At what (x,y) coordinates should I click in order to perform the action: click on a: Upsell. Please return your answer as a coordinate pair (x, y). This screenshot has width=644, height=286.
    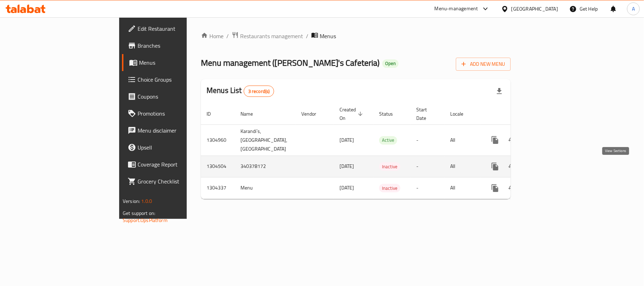
    Looking at the image, I should click on (174, 148).